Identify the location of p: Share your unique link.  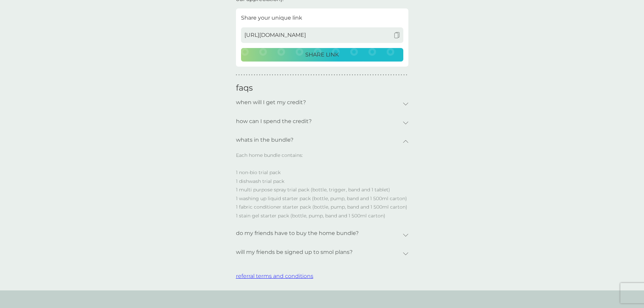
(322, 18).